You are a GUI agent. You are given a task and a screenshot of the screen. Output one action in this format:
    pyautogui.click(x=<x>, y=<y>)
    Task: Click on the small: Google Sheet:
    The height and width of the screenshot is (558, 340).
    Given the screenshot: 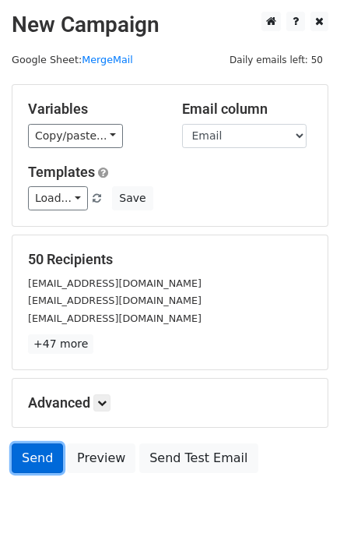 What is the action you would take?
    pyautogui.click(x=72, y=59)
    